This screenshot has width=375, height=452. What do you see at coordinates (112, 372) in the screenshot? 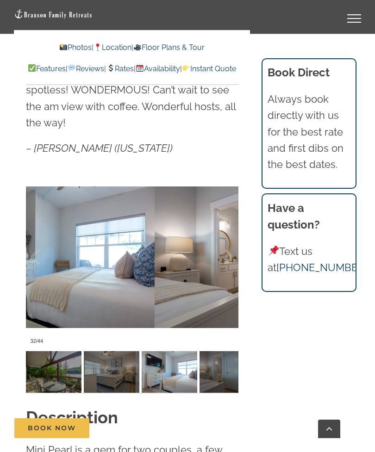
I see `img: Blue-Pearl-vacation-home-rental-Lake-Taneycomo-2024-scaled.jpg-nggid041580-ngg0dyn-120x90-00f0w01...` at bounding box center [112, 372].